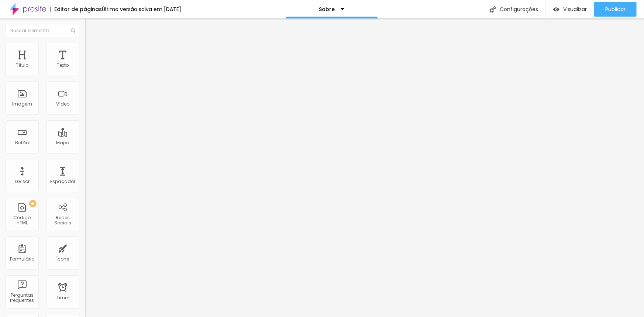 The image size is (644, 317). What do you see at coordinates (63, 298) in the screenshot?
I see `div: Timer` at bounding box center [63, 298].